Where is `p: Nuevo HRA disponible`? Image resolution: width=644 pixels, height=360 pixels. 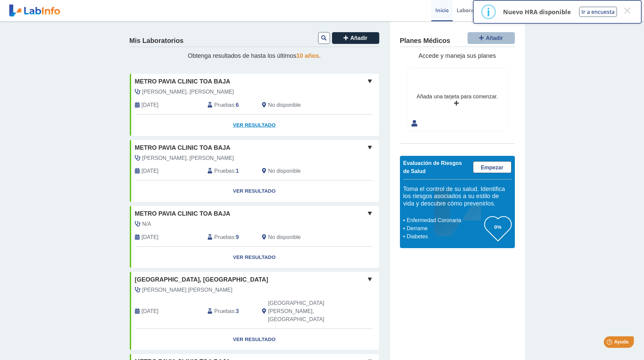 p: Nuevo HRA disponible is located at coordinates (537, 12).